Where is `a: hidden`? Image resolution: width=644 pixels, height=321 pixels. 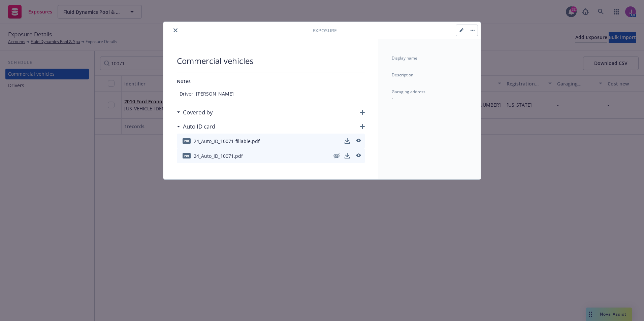
a: hidden is located at coordinates (337, 156).